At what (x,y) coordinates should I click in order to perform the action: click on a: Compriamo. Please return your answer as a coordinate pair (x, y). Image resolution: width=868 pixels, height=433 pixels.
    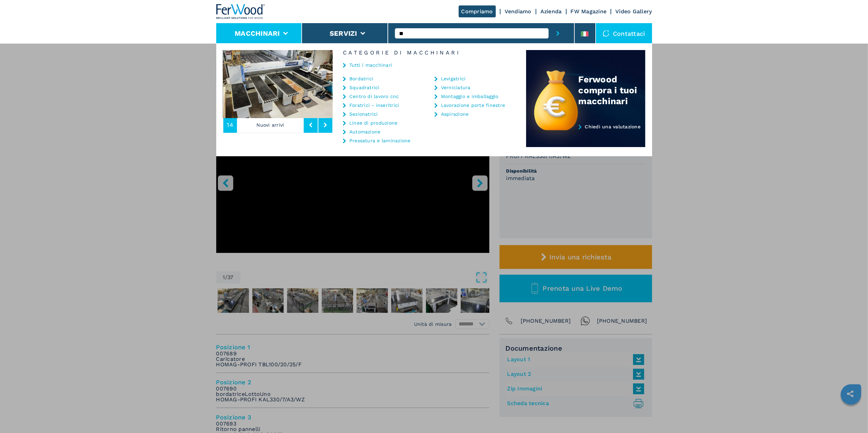
    Looking at the image, I should click on (477, 12).